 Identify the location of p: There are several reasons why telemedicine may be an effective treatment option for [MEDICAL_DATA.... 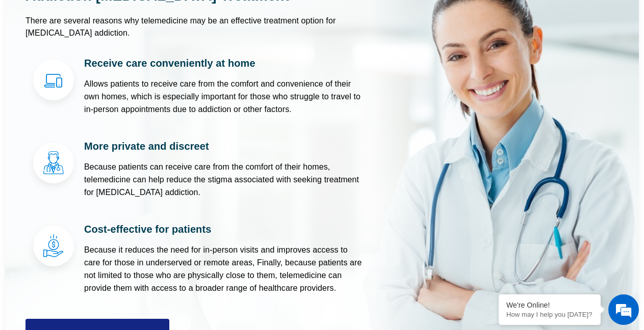
(195, 27).